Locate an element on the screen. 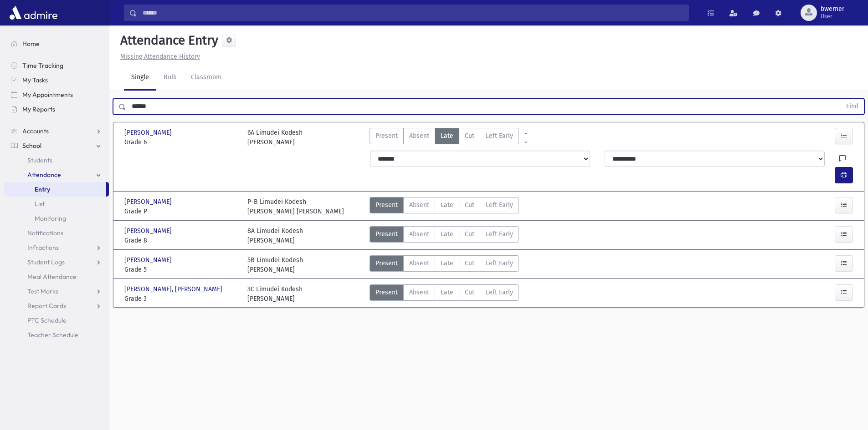  u: Missing Attendance History is located at coordinates (160, 57).